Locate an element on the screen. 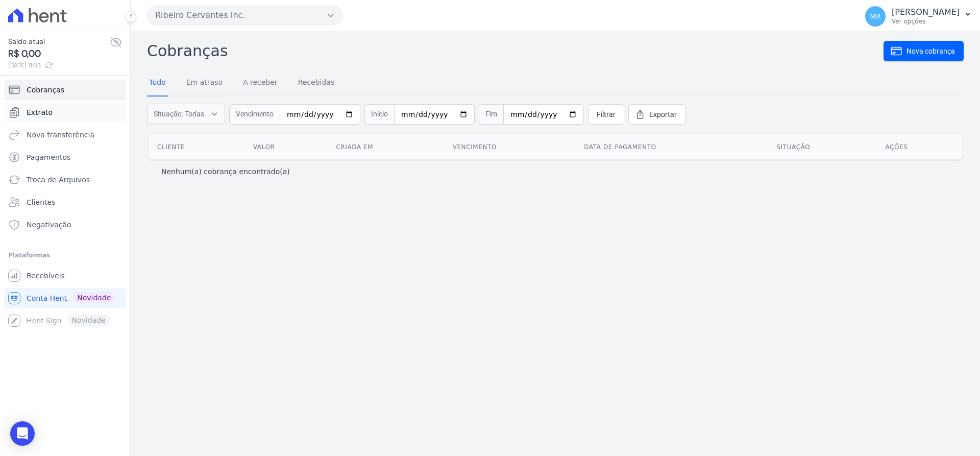 Image resolution: width=980 pixels, height=456 pixels. a: Clientes is located at coordinates (65, 202).